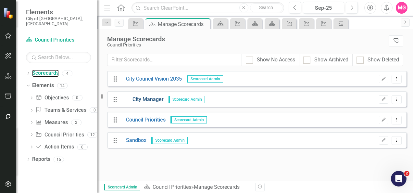  Describe the element at coordinates (62, 85) in the screenshot. I see `div: 14` at that location.